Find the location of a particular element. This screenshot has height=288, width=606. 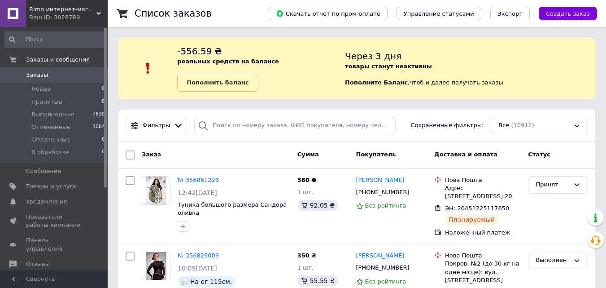

b: Пополнить баланс is located at coordinates (218, 82).